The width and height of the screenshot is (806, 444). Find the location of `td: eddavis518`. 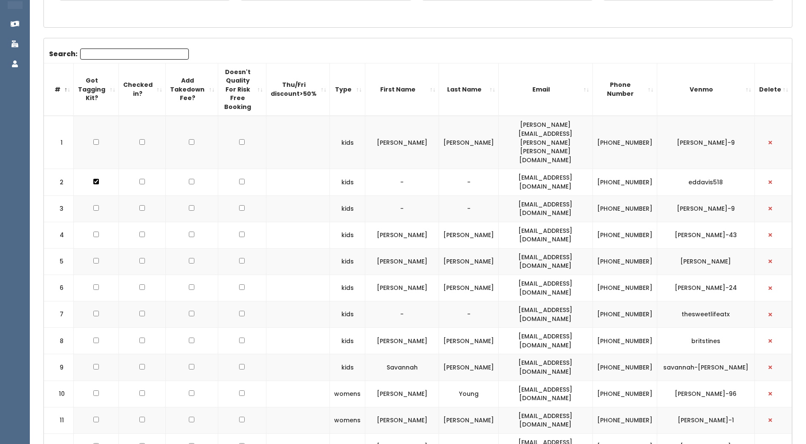

td: eddavis518 is located at coordinates (705, 182).